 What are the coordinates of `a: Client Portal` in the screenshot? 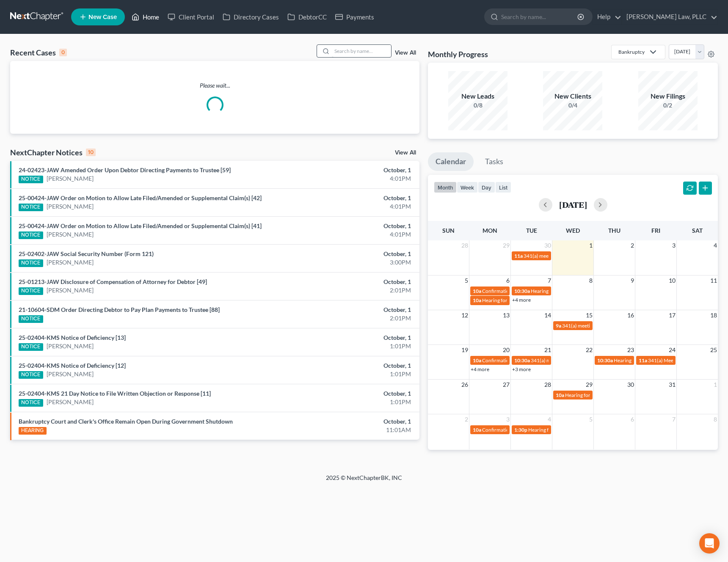 It's located at (191, 17).